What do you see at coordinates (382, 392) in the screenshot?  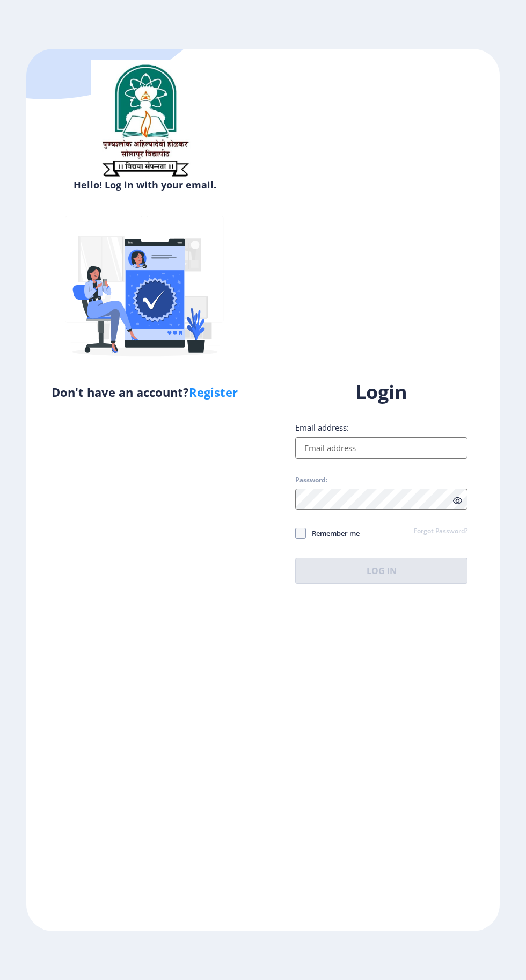 I see `h1: Login` at bounding box center [382, 392].